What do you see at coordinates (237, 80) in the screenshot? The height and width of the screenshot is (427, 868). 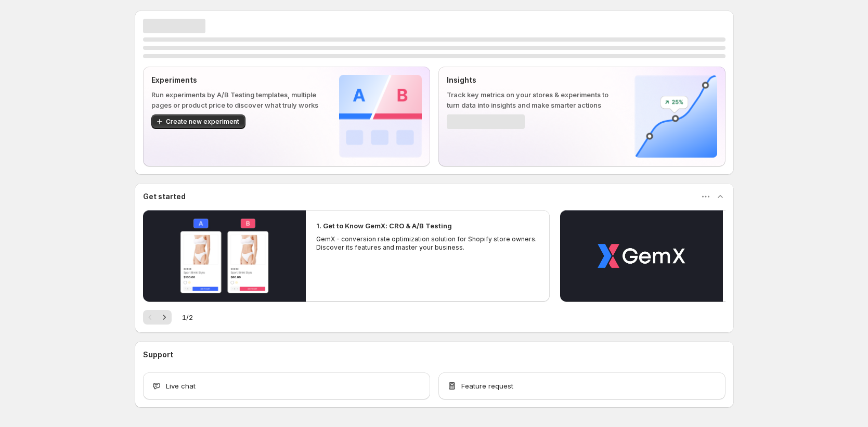 I see `p: Experiments` at bounding box center [237, 80].